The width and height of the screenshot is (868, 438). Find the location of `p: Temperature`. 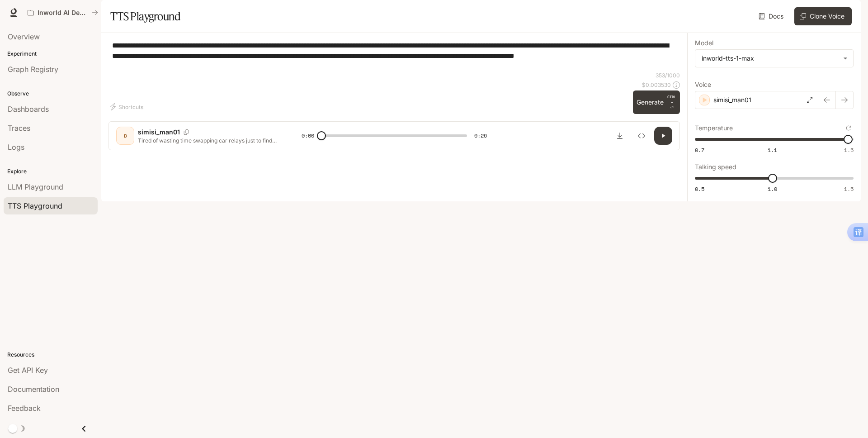

p: Temperature is located at coordinates (714, 128).